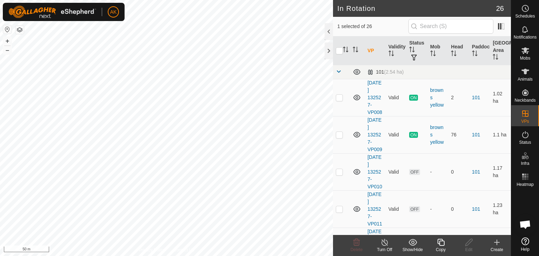 This screenshot has height=256, width=539. I want to click on input: Search (S), so click(451, 26).